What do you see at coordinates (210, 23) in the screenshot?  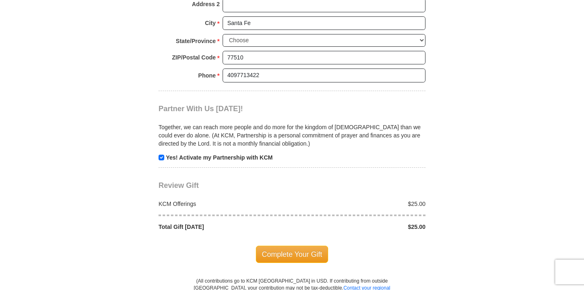 I see `strong: City` at bounding box center [210, 23].